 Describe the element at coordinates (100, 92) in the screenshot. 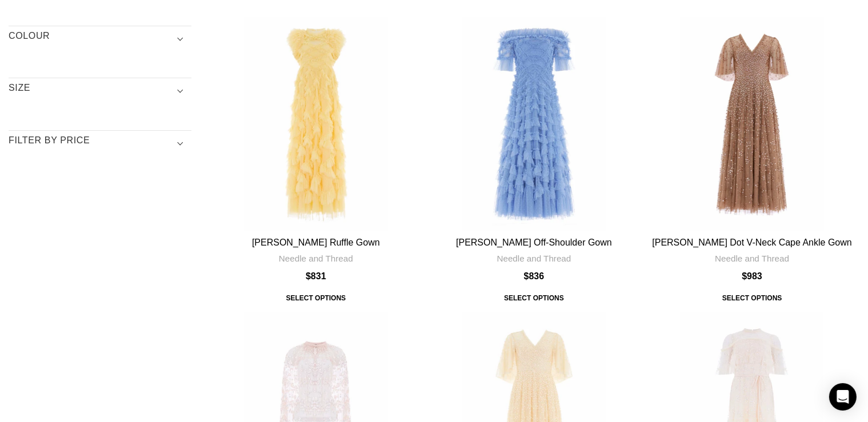

I see `h3: SIZE` at that location.